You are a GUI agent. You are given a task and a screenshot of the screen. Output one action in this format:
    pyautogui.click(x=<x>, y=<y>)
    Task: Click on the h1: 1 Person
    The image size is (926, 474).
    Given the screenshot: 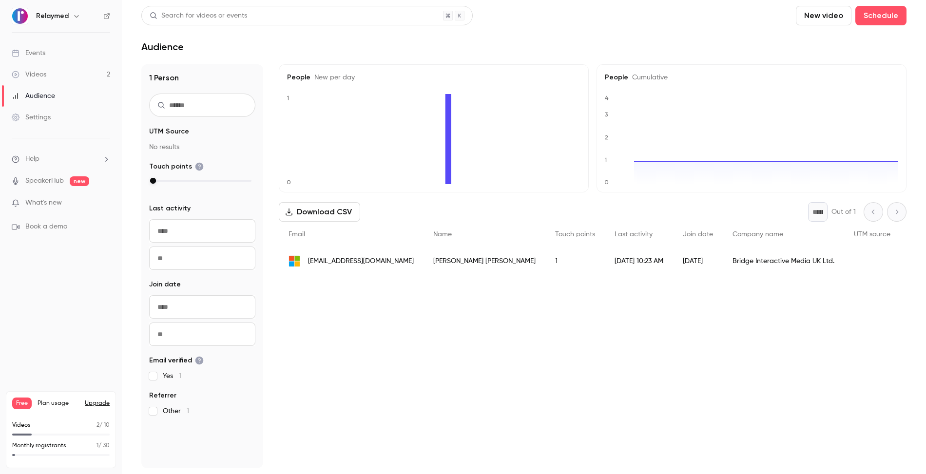 What is the action you would take?
    pyautogui.click(x=202, y=78)
    